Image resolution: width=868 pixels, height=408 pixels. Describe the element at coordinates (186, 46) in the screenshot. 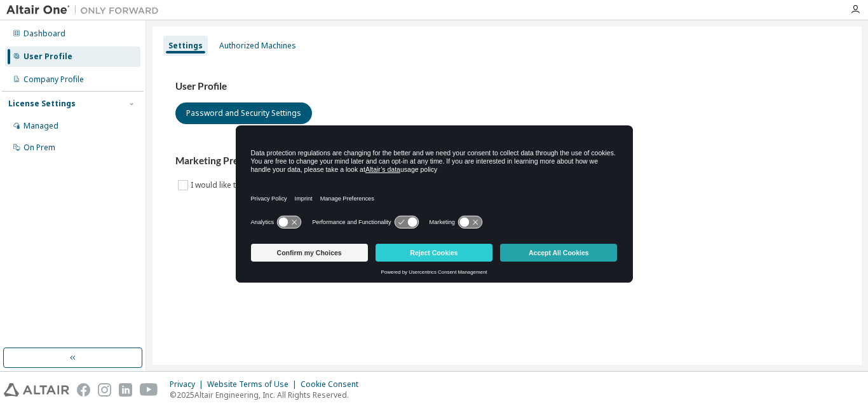

I see `div: Settings` at that location.